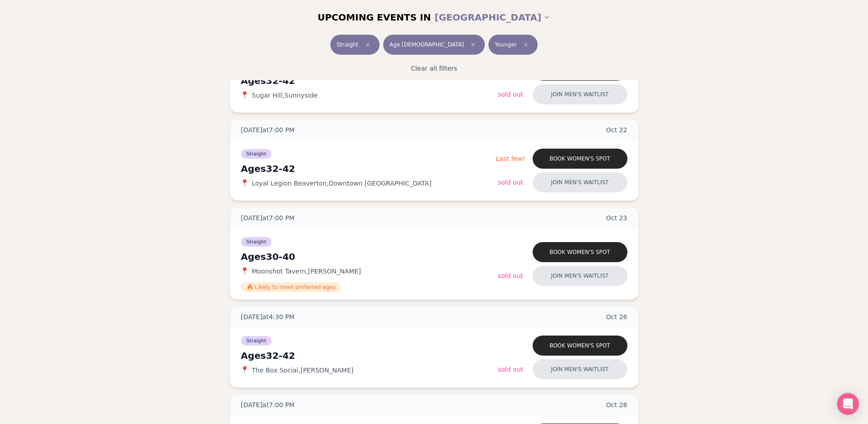 The image size is (868, 424). What do you see at coordinates (369, 257) in the screenshot?
I see `div: Ages 30-40` at bounding box center [369, 257].